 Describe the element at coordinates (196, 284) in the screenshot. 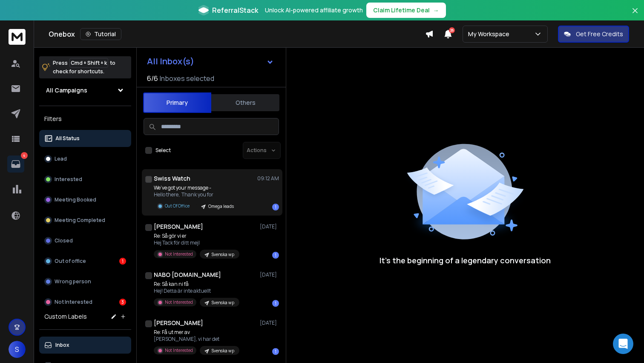

I see `p: Re: Så kan ni få` at that location.